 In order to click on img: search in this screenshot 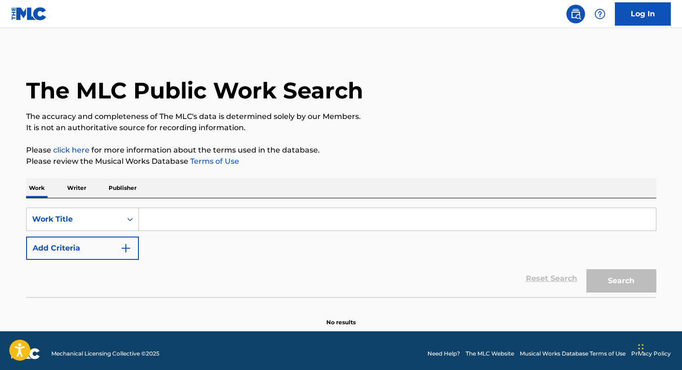, I will do `click(576, 14)`.